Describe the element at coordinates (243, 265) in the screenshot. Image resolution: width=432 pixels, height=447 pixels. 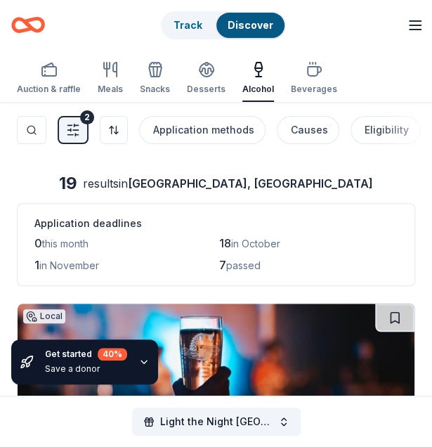
I see `span: passed` at that location.